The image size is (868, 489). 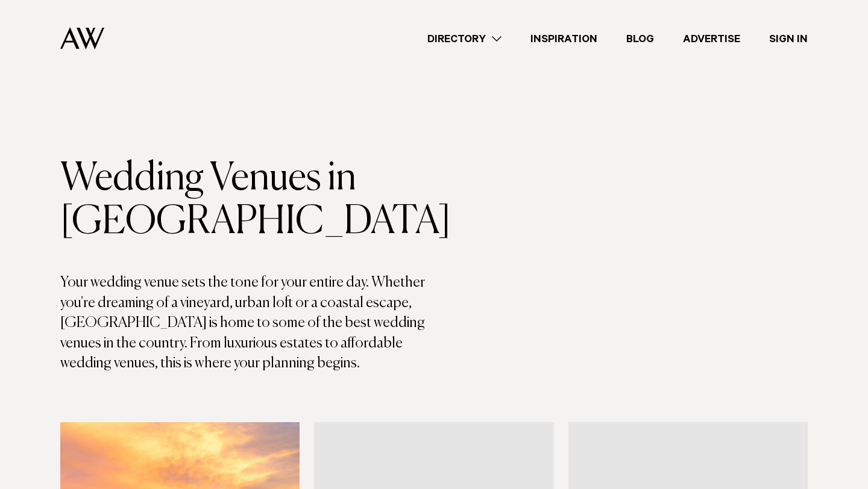 I want to click on a: Inspiration, so click(x=564, y=39).